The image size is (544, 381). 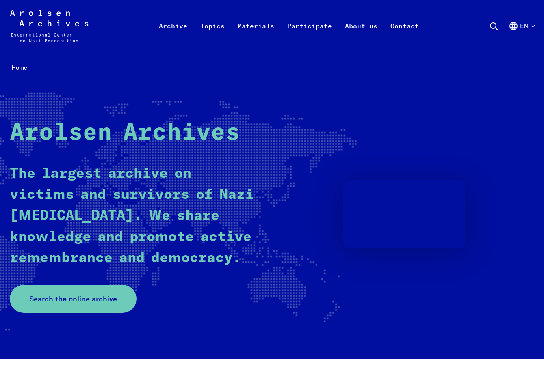 I want to click on a: Topics, so click(x=212, y=36).